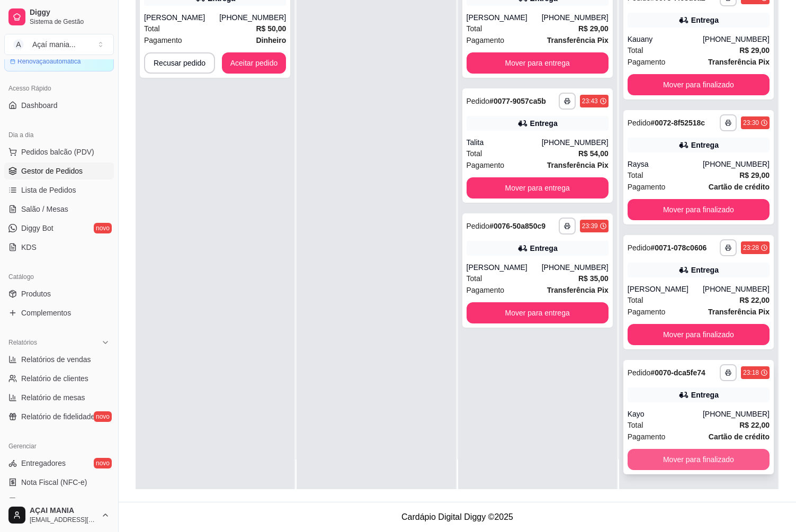 Image resolution: width=796 pixels, height=532 pixels. What do you see at coordinates (504, 142) in the screenshot?
I see `div: Talita` at bounding box center [504, 142].